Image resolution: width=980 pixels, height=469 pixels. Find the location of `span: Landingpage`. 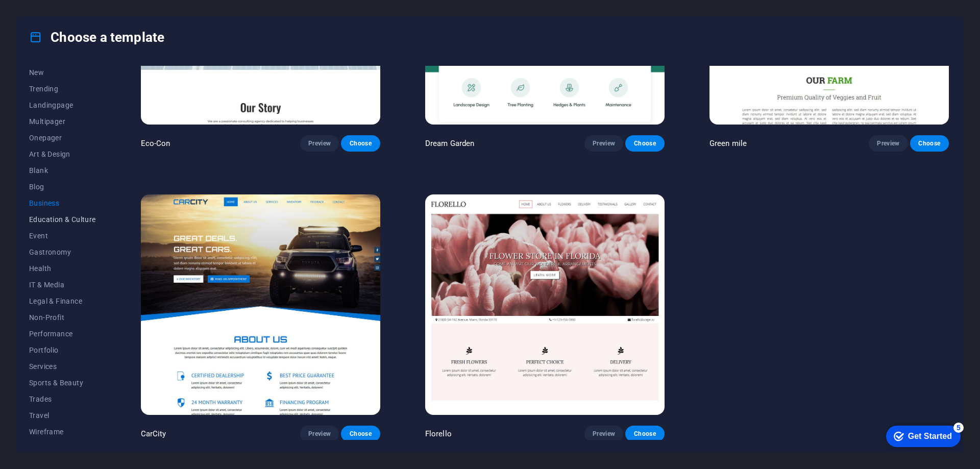

span: Landingpage is located at coordinates (62, 105).